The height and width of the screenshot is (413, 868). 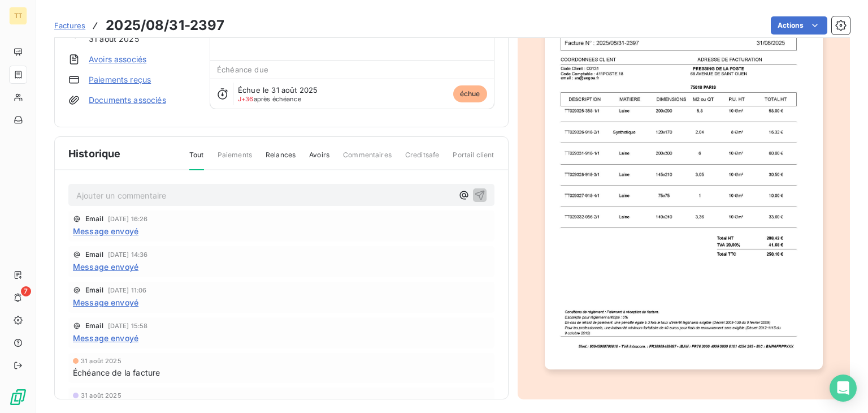 I want to click on span: Échéance de la facture, so click(x=117, y=372).